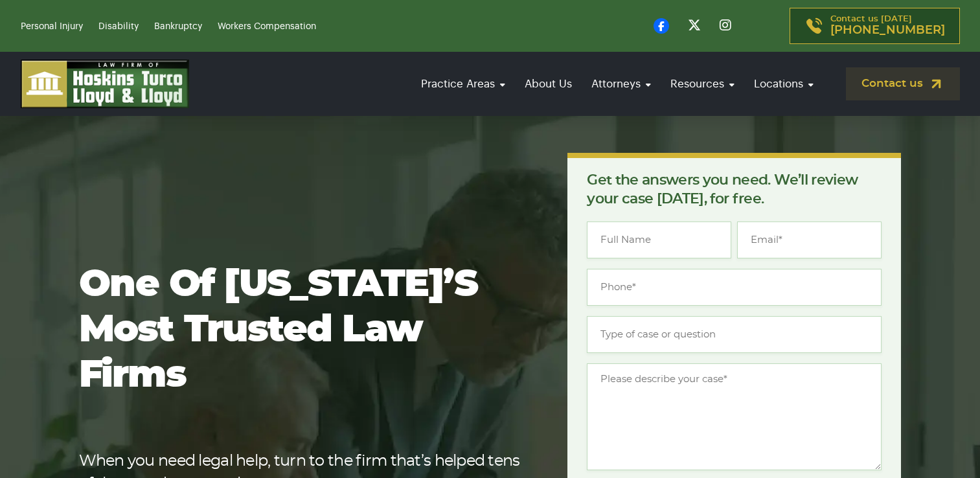 The width and height of the screenshot is (980, 478). What do you see at coordinates (734, 334) in the screenshot?
I see `input: Type of case or question` at bounding box center [734, 334].